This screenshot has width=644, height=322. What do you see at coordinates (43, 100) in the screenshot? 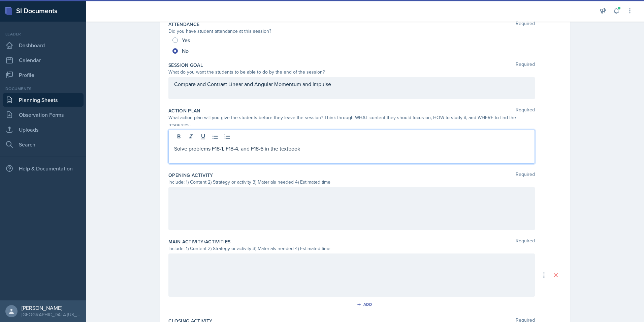
I see `a: Planning Sheets` at bounding box center [43, 100].